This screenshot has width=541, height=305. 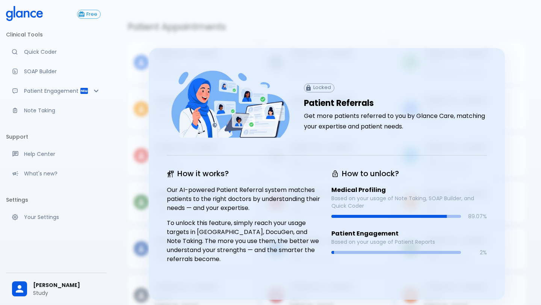 I want to click on p: Based on your usage of Patient Reports, so click(x=409, y=242).